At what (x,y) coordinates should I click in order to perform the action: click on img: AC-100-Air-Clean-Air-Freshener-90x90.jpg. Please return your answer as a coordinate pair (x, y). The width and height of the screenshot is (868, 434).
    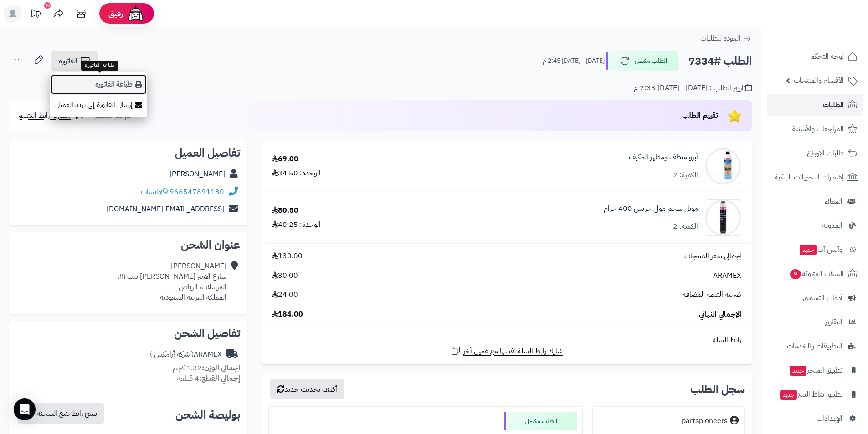
    Looking at the image, I should click on (723, 167).